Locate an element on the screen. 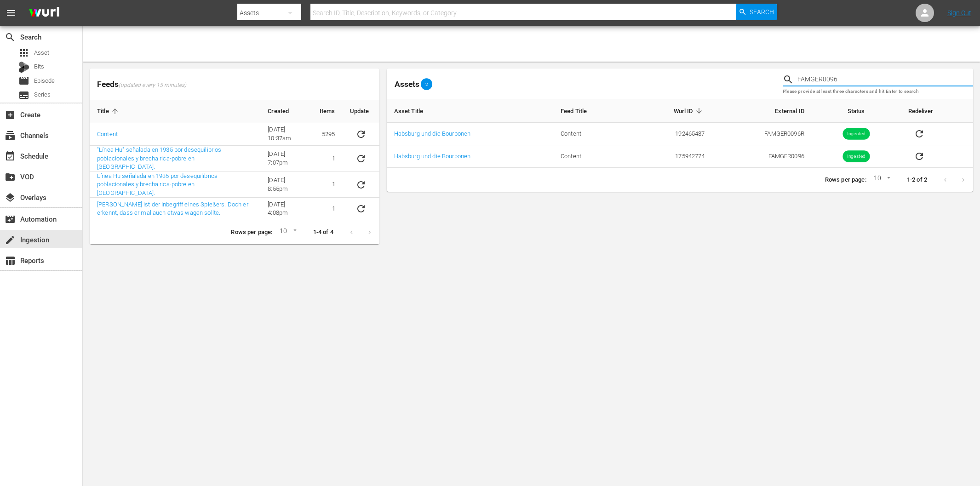 This screenshot has width=980, height=486. p: 1-2 of 2 is located at coordinates (917, 180).